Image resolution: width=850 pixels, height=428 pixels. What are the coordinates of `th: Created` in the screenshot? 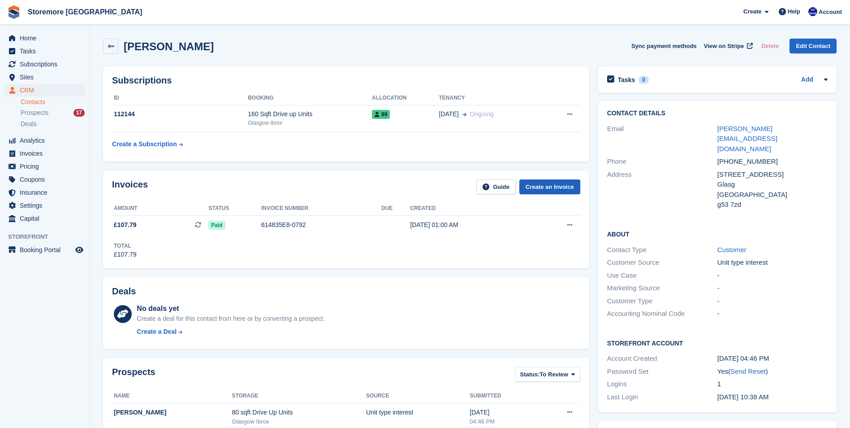 It's located at (471, 208).